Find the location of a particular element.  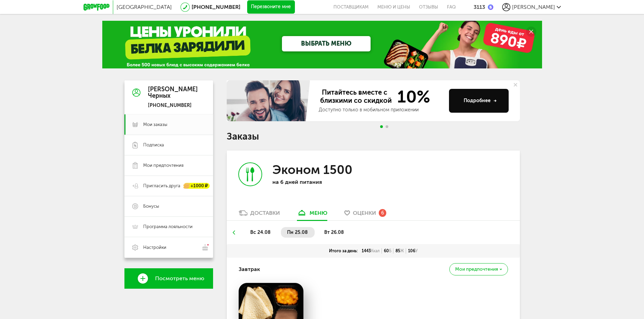

div: 85 is located at coordinates (400, 251).